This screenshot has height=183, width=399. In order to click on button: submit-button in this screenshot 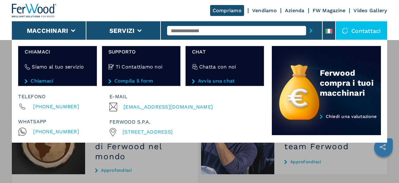, I will do `click(311, 31)`.